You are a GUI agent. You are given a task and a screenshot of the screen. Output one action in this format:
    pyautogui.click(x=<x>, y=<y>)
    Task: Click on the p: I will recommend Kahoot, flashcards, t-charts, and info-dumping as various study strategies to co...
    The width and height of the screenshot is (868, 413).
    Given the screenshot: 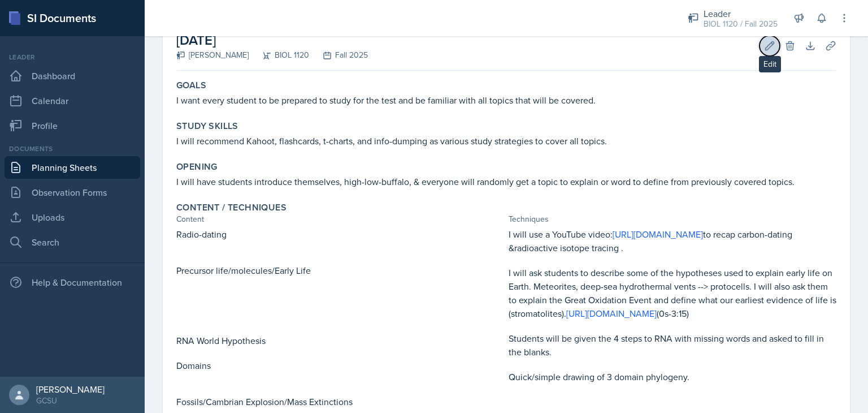 What is the action you would take?
    pyautogui.click(x=507, y=141)
    